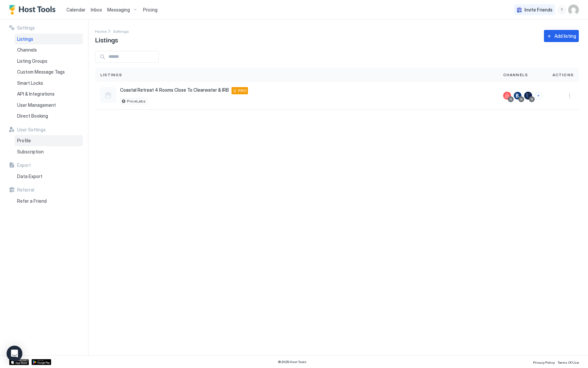 This screenshot has width=588, height=368. I want to click on a: Google Play Store, so click(42, 362).